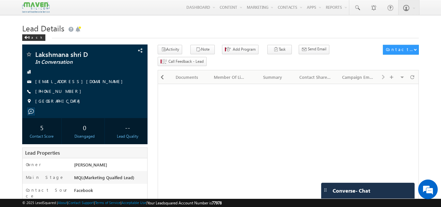 Image resolution: width=441 pixels, height=207 pixels. I want to click on div: Disengaged, so click(85, 136).